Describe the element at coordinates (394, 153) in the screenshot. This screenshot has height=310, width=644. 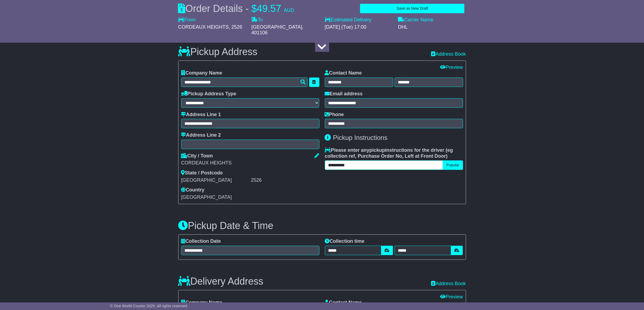
I see `label: Please enter any instructions for the driver ( )` at that location.